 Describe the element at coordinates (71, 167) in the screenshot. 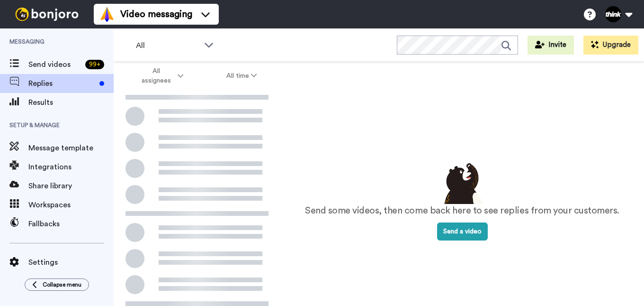

I see `span: Integrations` at that location.